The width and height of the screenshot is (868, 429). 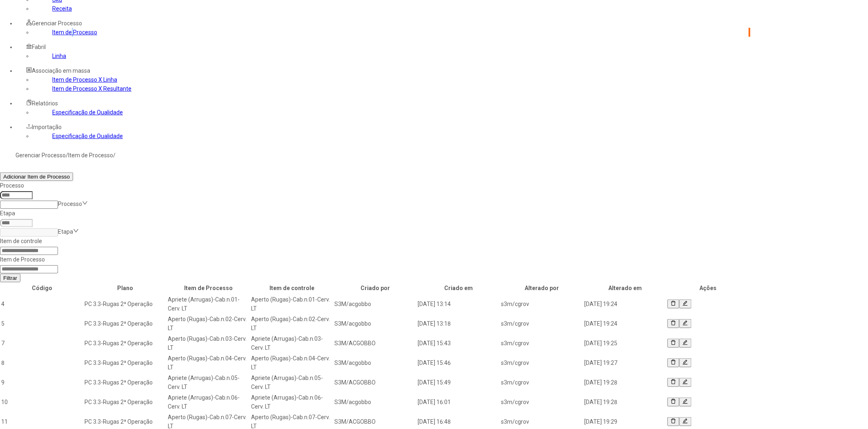 I want to click on td: 4, so click(x=42, y=304).